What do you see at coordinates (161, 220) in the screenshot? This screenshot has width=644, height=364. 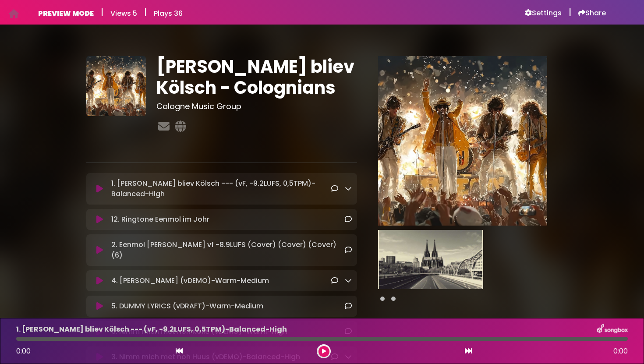 I see `p: 12. Ringtone Eenmol im Johr` at bounding box center [161, 220].